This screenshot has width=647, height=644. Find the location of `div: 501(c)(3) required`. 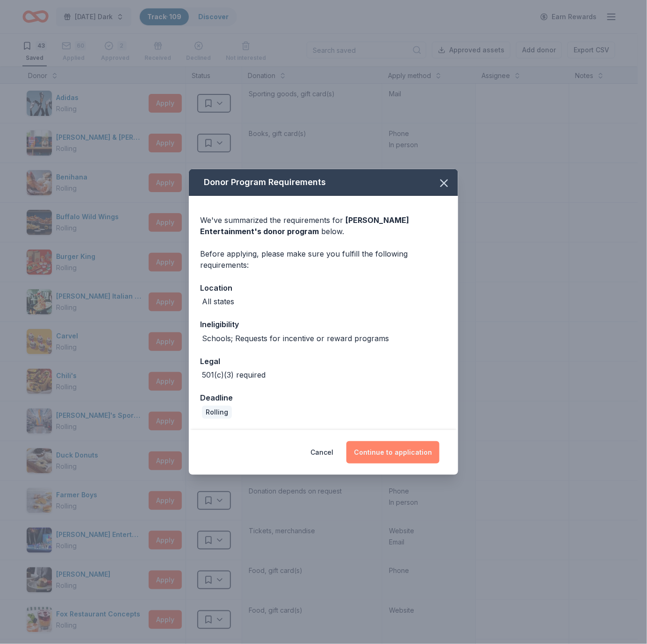

div: 501(c)(3) required is located at coordinates (234, 374).